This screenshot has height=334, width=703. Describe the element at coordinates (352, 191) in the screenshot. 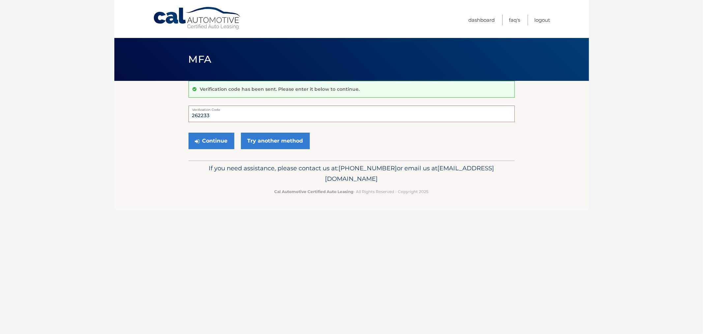

I see `p: - All Rights Reserved - Copyright 2025` at that location.